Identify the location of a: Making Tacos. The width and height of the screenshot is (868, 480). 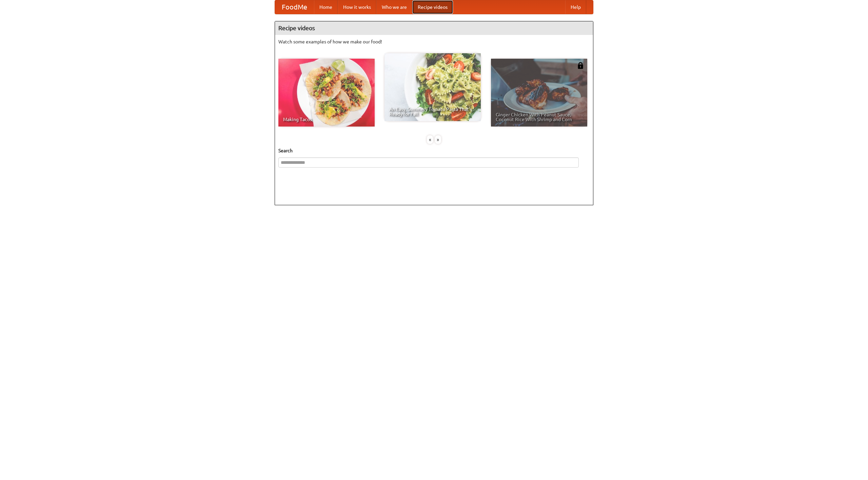
(327, 93).